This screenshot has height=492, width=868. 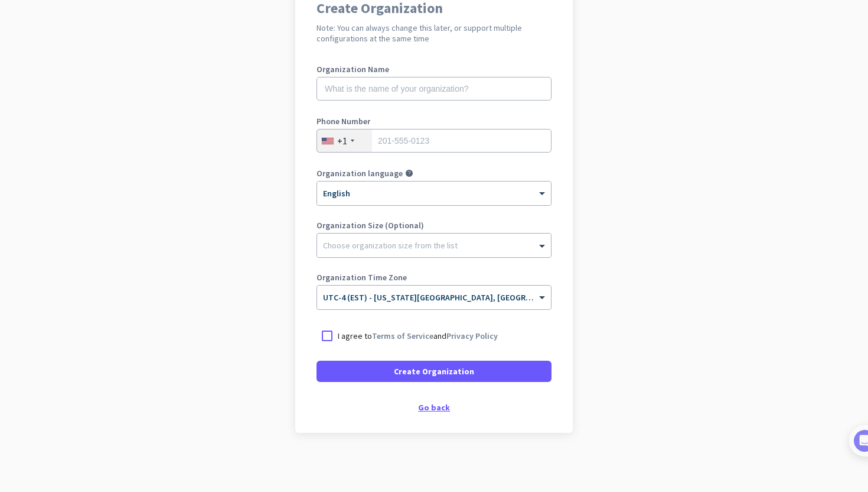 I want to click on label: Organization Name, so click(x=434, y=69).